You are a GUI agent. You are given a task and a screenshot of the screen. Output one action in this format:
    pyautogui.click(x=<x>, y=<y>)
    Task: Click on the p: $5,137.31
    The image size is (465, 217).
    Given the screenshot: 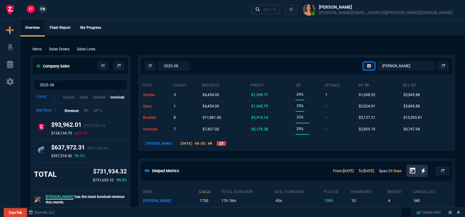 What is the action you would take?
    pyautogui.click(x=367, y=117)
    